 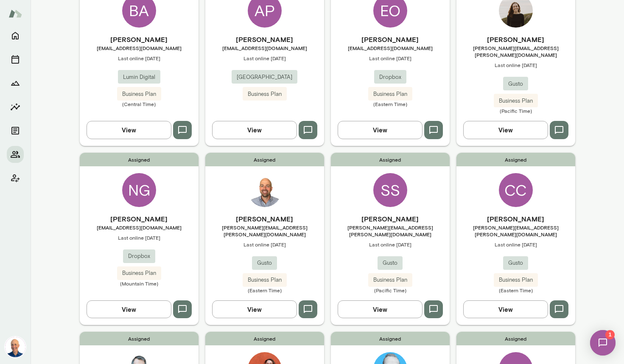 I want to click on img: Travis Anderson, so click(x=265, y=190).